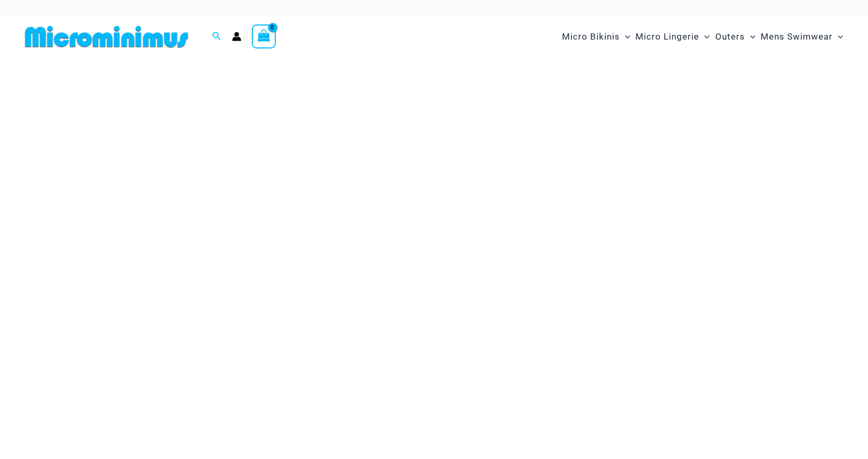  I want to click on span: Micro Bikinis, so click(590, 37).